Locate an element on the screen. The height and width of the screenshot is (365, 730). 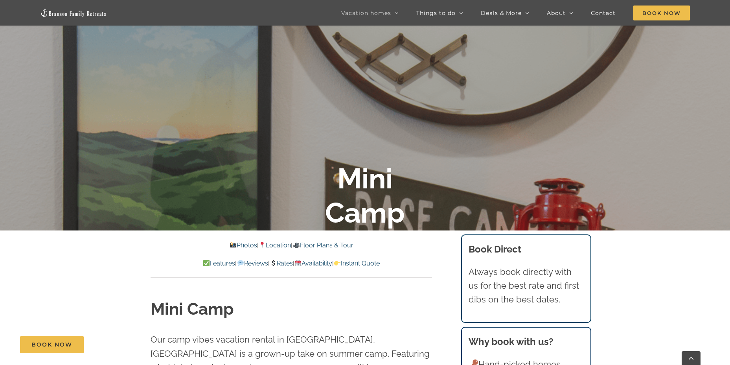
a: Reviews is located at coordinates (252, 263).